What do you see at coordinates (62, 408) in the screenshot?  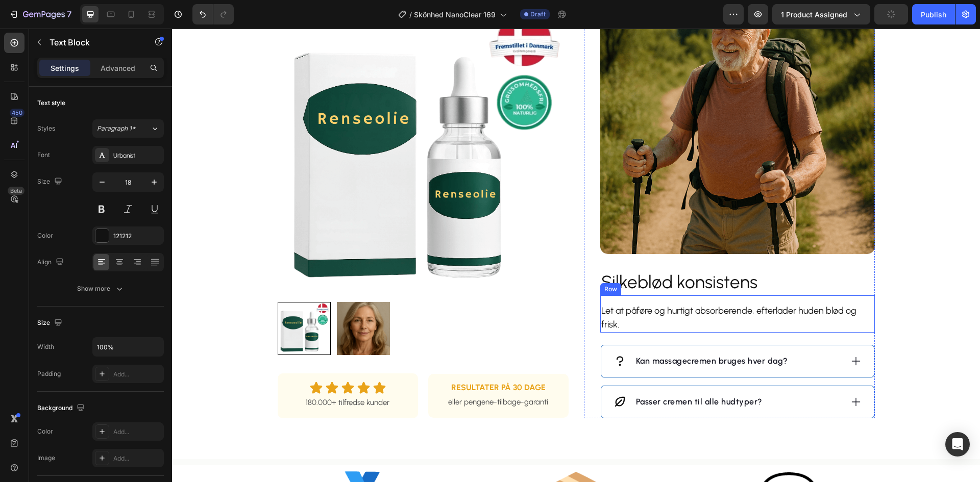 I see `div: Background` at bounding box center [62, 408].